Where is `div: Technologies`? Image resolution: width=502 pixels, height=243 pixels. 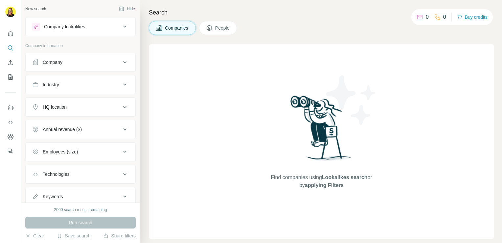 div: Technologies is located at coordinates (56, 174).